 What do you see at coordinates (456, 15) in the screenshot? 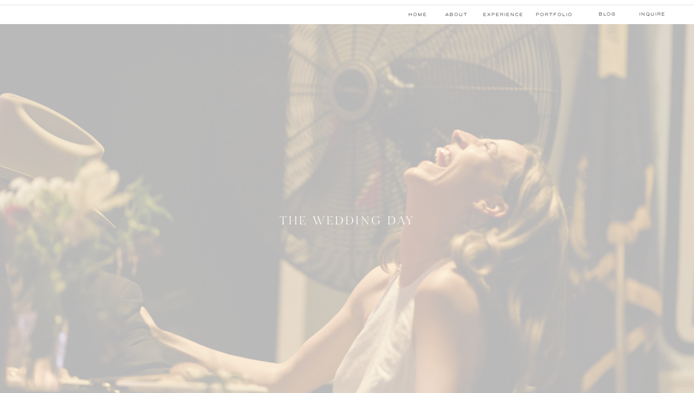
I see `nav: About` at bounding box center [456, 15].